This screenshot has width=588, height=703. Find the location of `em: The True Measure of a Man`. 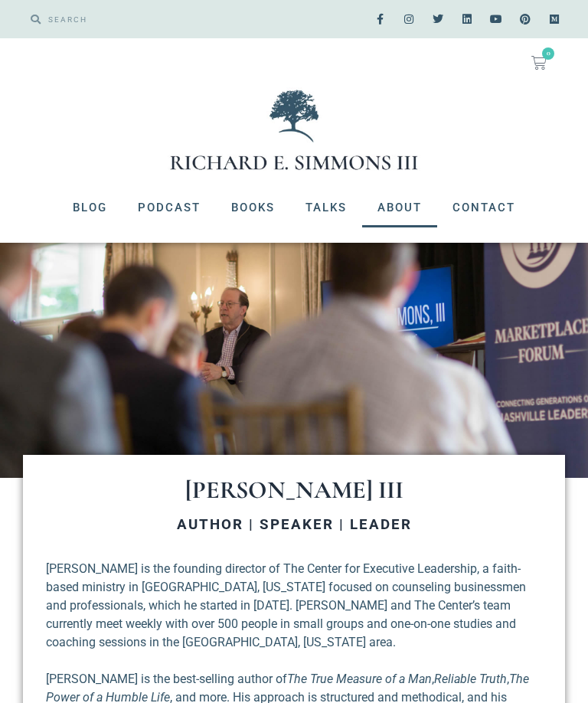

em: The True Measure of a Man is located at coordinates (360, 678).